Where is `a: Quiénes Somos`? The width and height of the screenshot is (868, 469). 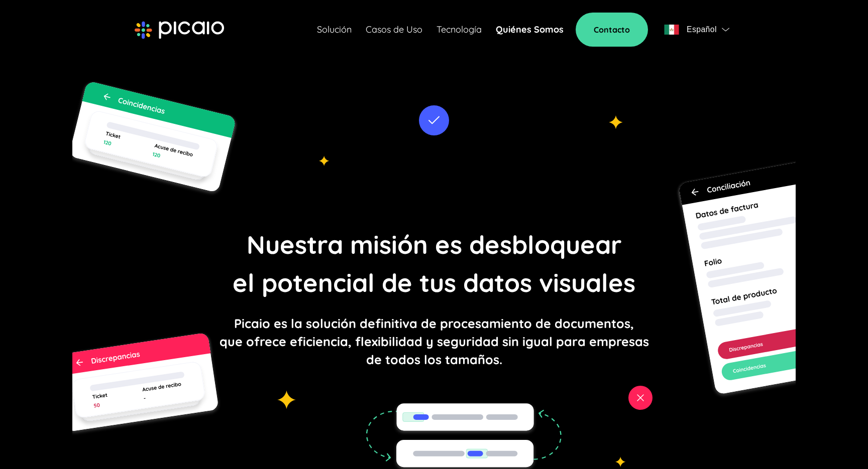
a: Quiénes Somos is located at coordinates (529, 29).